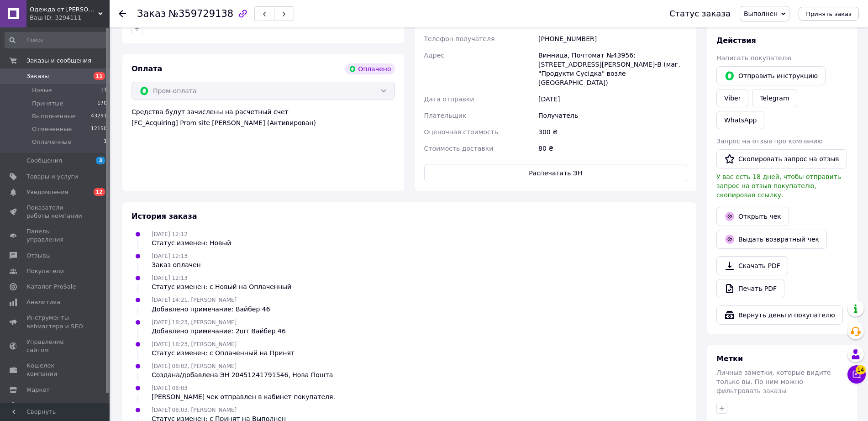 Image resolution: width=868 pixels, height=421 pixels. What do you see at coordinates (51, 287) in the screenshot?
I see `span: Каталог ProSale` at bounding box center [51, 287].